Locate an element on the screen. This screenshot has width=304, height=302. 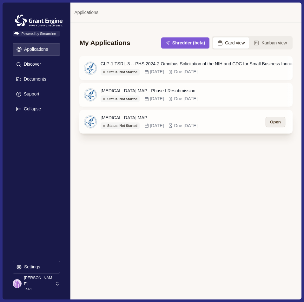
button: Open is located at coordinates (275, 122).